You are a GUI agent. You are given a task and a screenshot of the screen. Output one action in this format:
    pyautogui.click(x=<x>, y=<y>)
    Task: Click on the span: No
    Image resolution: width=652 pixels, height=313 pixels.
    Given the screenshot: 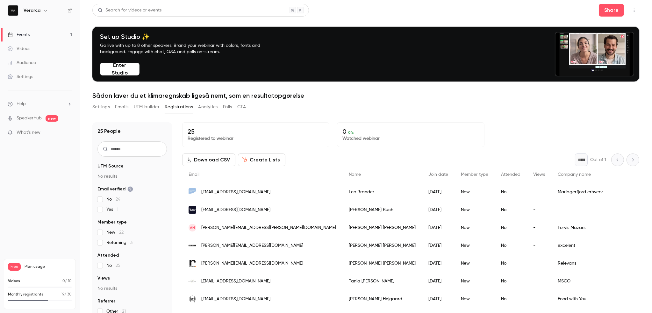 What is the action you would take?
    pyautogui.click(x=113, y=266)
    